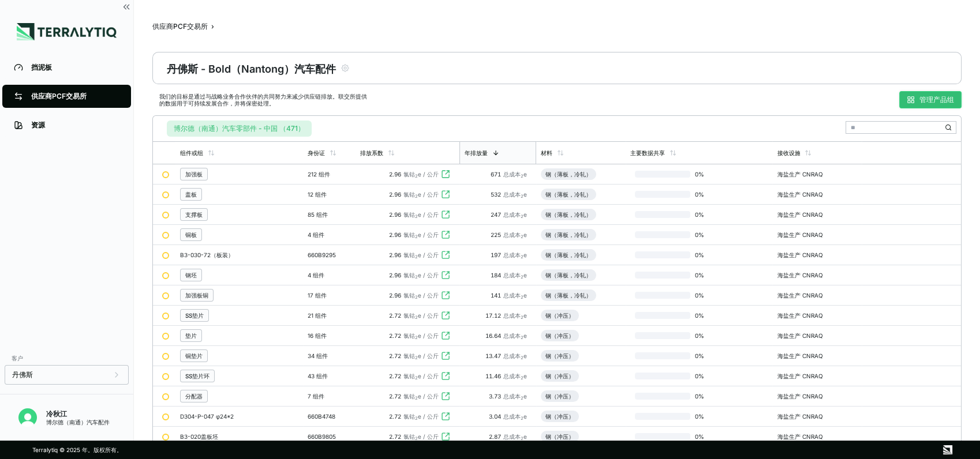 The height and width of the screenshot is (459, 980). I want to click on div: 主要数据共享, so click(648, 153).